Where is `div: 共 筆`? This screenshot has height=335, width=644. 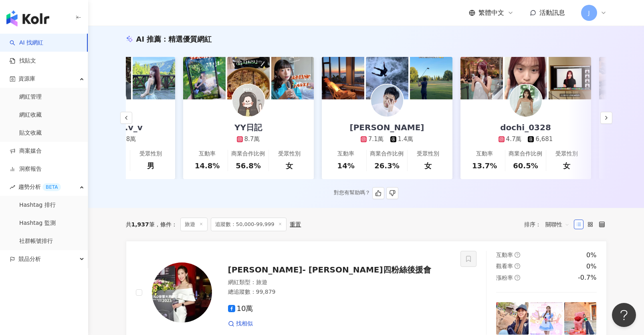 div: 共 筆 is located at coordinates (140, 224).